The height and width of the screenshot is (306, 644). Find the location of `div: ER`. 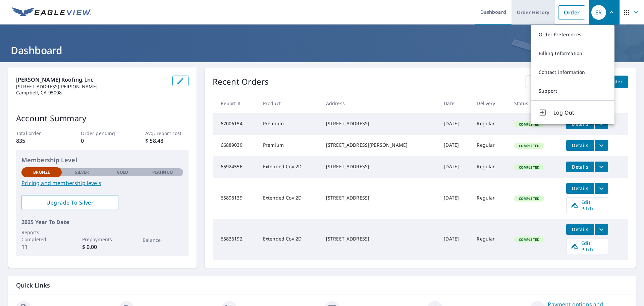

div: ER is located at coordinates (599, 13).